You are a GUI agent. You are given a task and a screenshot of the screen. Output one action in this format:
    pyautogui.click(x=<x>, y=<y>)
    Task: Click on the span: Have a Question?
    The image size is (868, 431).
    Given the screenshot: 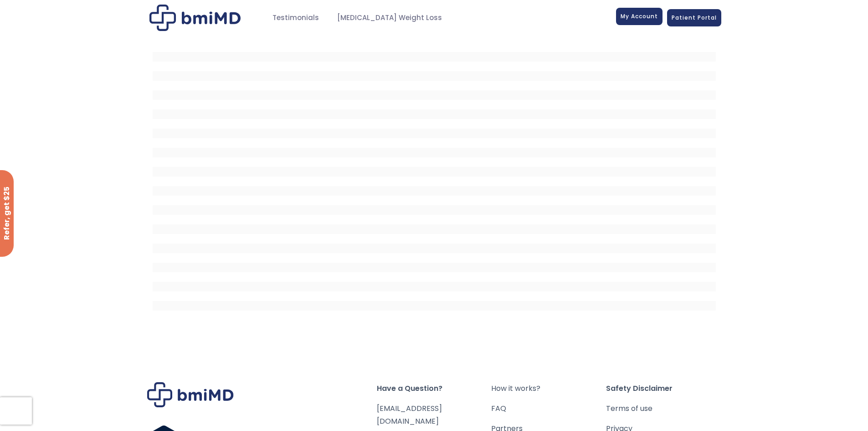 What is the action you would take?
    pyautogui.click(x=434, y=388)
    